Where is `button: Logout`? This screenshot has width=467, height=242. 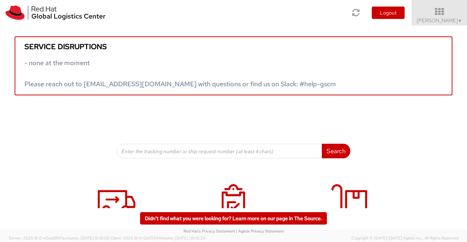 button: Logout is located at coordinates (388, 13).